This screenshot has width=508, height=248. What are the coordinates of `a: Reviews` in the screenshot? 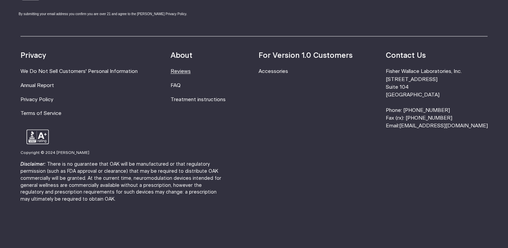 It's located at (181, 71).